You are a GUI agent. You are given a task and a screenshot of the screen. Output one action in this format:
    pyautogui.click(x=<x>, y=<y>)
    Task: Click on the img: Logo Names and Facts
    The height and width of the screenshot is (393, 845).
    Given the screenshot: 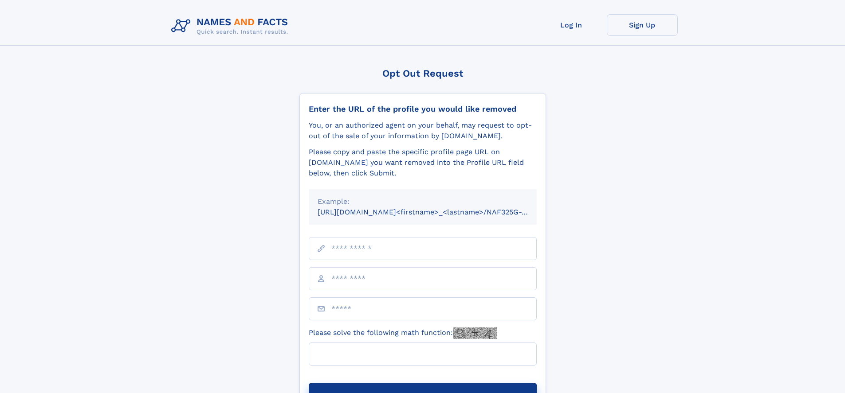 What is the action you would take?
    pyautogui.click(x=232, y=26)
    